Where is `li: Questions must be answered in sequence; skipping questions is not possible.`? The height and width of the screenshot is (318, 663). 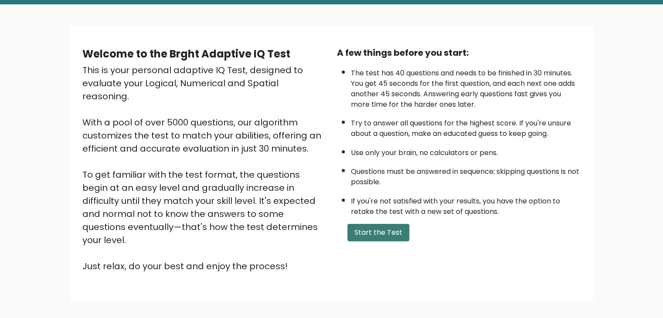 li: Questions must be answered in sequence; skipping questions is not possible. is located at coordinates (466, 175).